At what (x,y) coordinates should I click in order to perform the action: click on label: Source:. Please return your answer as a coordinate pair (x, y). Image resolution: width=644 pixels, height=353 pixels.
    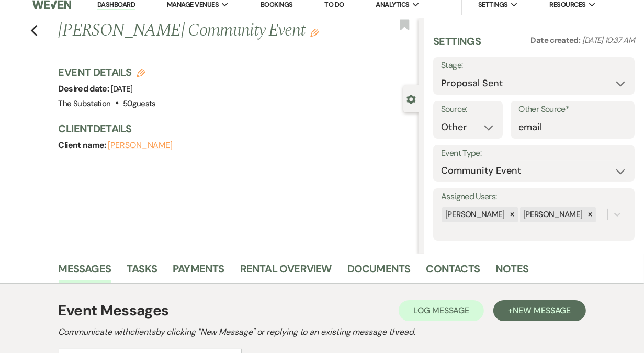
    Looking at the image, I should click on (468, 109).